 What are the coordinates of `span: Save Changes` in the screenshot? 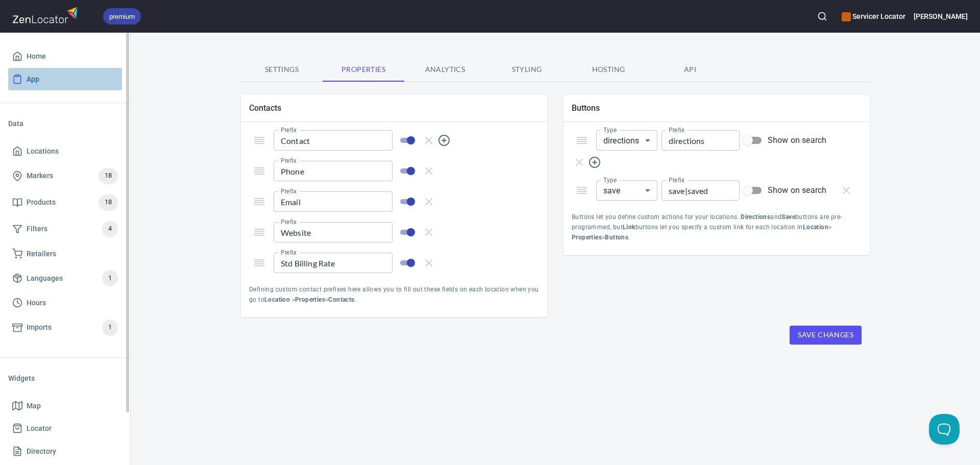 It's located at (825, 335).